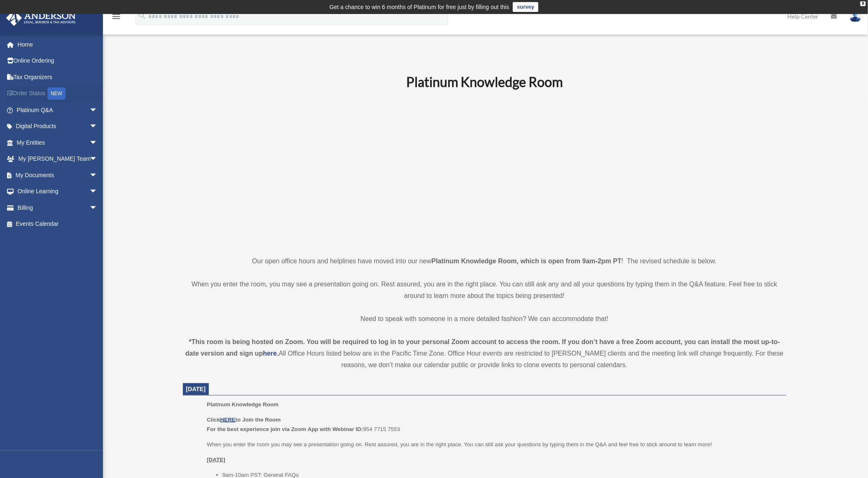 The height and width of the screenshot is (478, 868). Describe the element at coordinates (856, 16) in the screenshot. I see `img: User Pic` at that location.